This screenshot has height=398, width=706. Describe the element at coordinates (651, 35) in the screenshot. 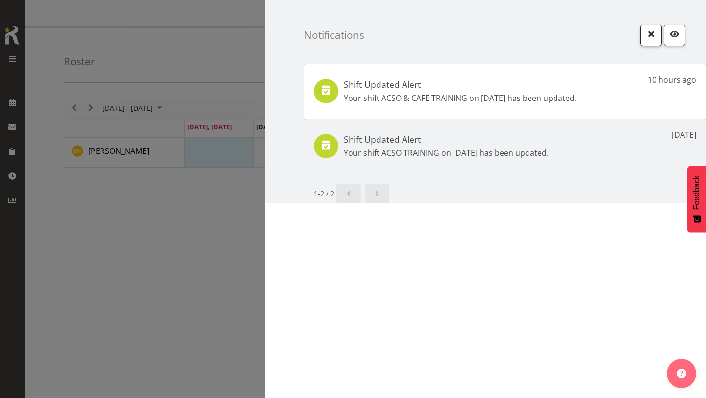

I see `button: Close` at that location.